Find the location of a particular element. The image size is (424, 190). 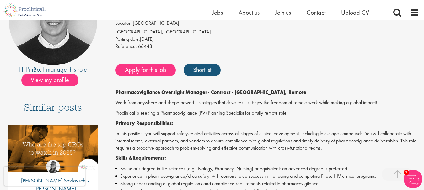

span: Posting date: is located at coordinates (128, 39).